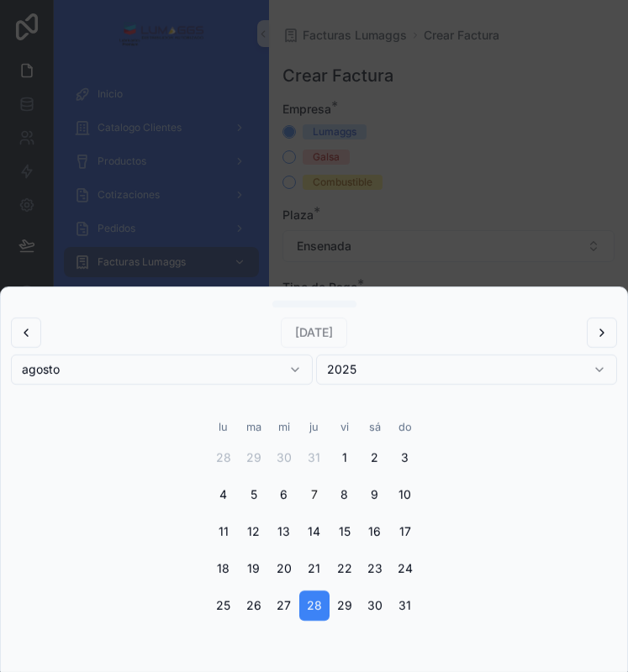 The height and width of the screenshot is (672, 628). Describe the element at coordinates (345, 532) in the screenshot. I see `button: viernes, 15 de agosto de 2025` at that location.